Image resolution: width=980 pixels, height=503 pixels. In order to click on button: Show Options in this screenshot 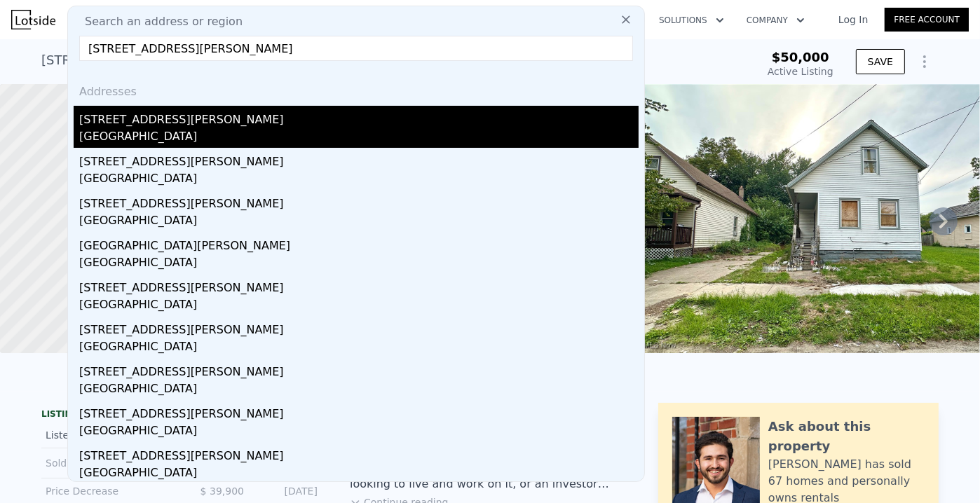, I will do `click(925, 62)`.